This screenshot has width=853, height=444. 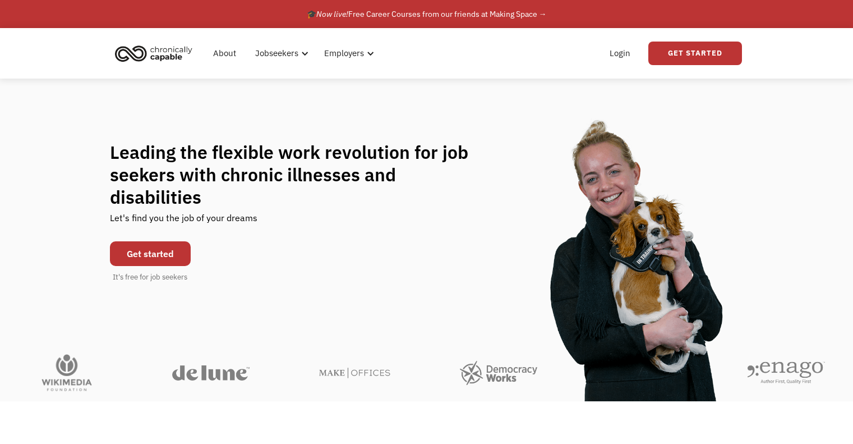 What do you see at coordinates (277, 53) in the screenshot?
I see `div: Jobseekers` at bounding box center [277, 53].